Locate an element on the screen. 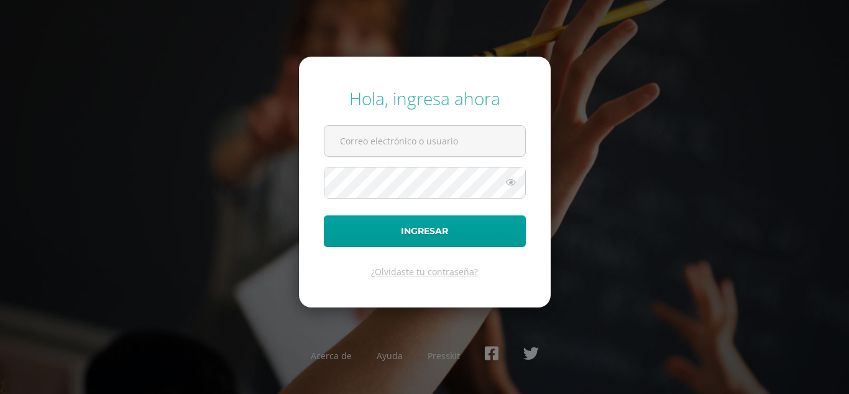 This screenshot has height=394, width=849. div: Hola, ingresa ahora is located at coordinates (425, 98).